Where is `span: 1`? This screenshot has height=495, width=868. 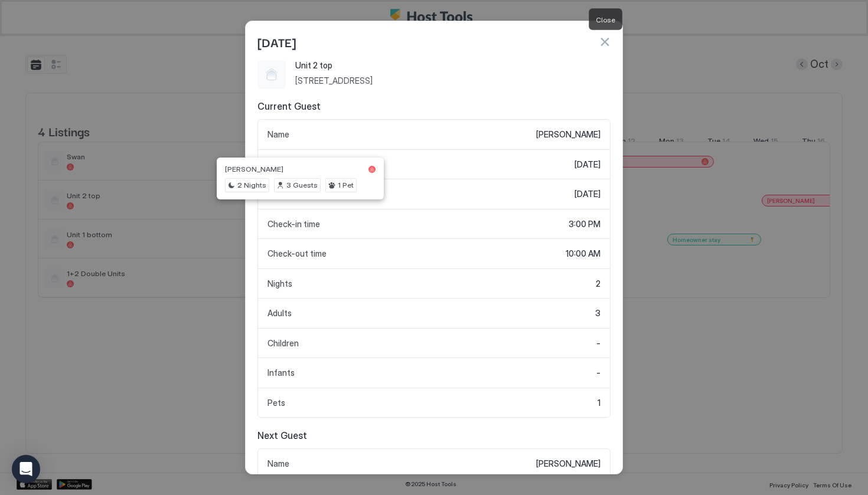
span: 1 is located at coordinates (599, 403).